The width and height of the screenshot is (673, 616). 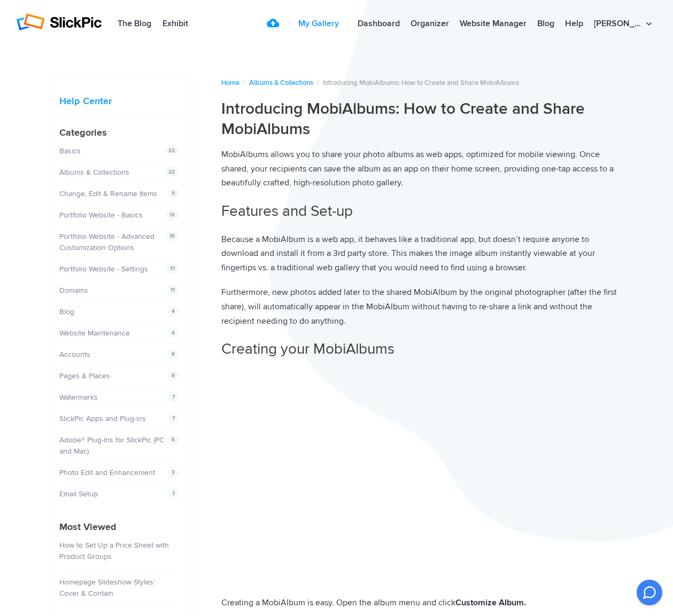 I want to click on span: Because a MobiAlbum is a web app, it behaves like a traditional app, but doesn’t require anyone t..., so click(x=408, y=254).